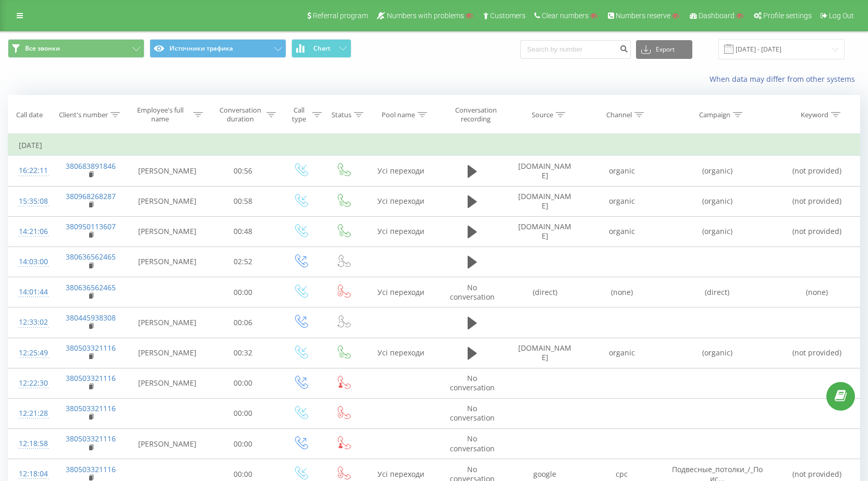 The image size is (868, 481). Describe the element at coordinates (243, 201) in the screenshot. I see `td: 00:58` at that location.